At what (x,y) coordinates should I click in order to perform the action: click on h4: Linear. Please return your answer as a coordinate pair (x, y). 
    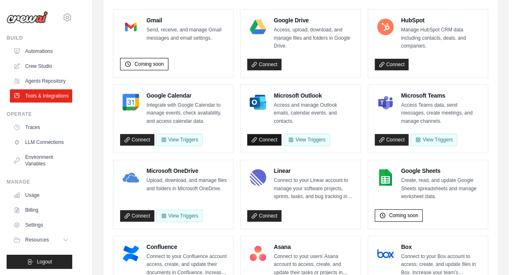
    Looking at the image, I should click on (314, 171).